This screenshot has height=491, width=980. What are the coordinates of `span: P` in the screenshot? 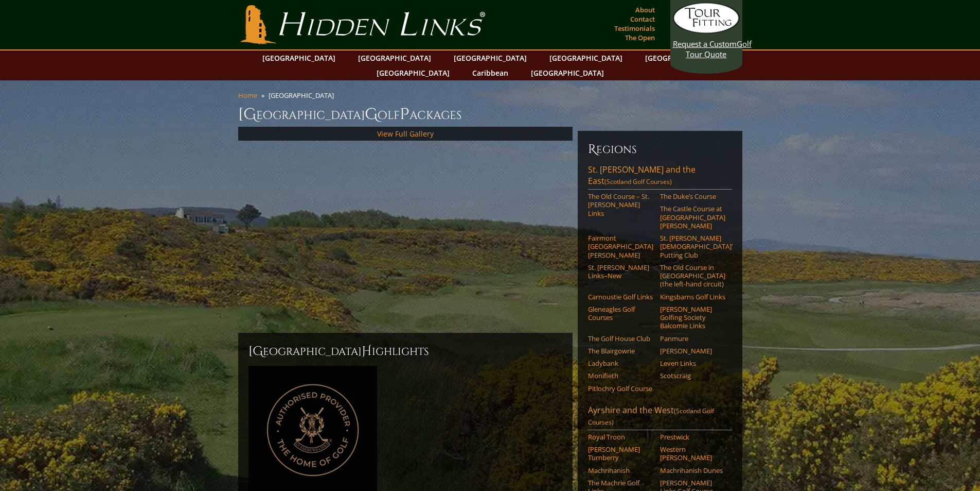 It's located at (405, 114).